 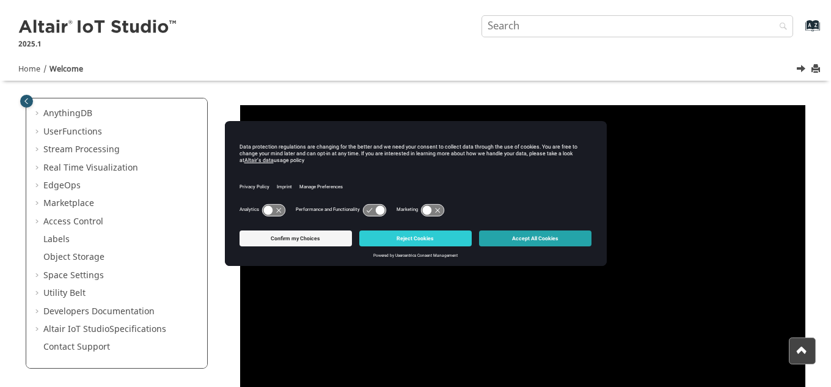 What do you see at coordinates (62, 185) in the screenshot?
I see `a: EdgeOps` at bounding box center [62, 185].